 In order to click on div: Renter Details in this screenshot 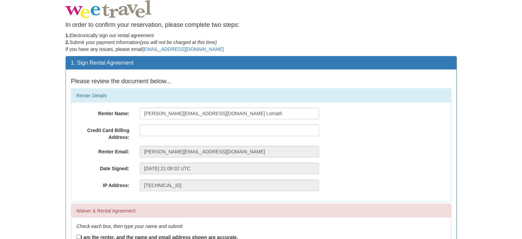, I will do `click(261, 95)`.